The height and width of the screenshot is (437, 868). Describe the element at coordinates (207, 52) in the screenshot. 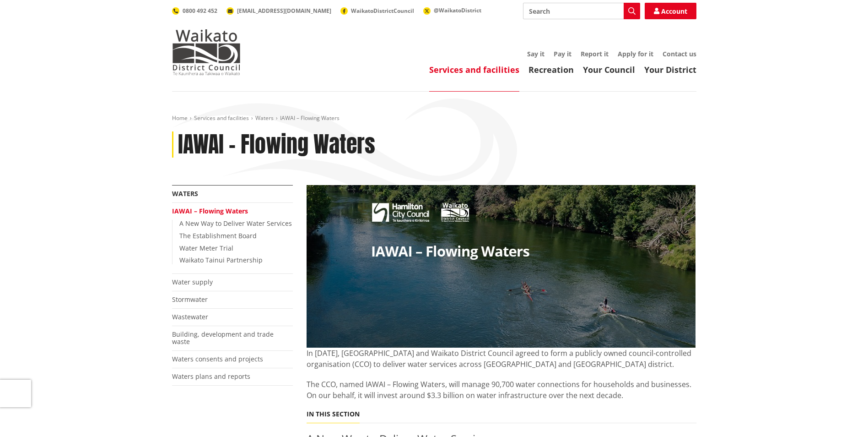

I see `img: Waikato District Council - Te Kaunihera aa Takiwaa o Waikato` at that location.